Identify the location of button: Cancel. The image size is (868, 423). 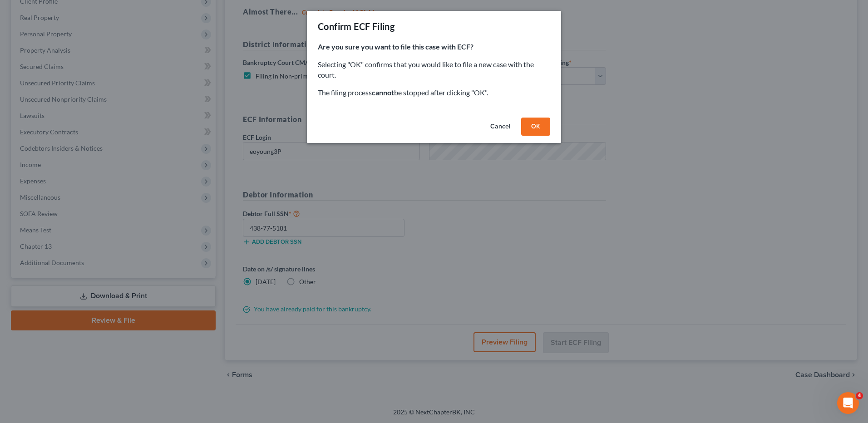
(500, 127).